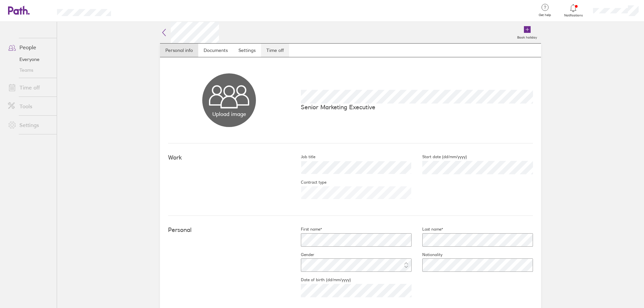  I want to click on span: Get help, so click(545, 15).